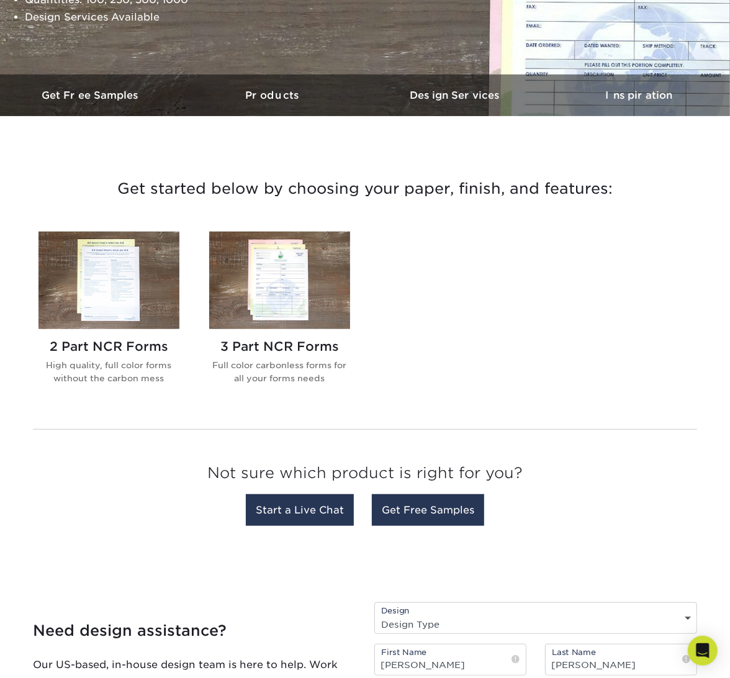 The height and width of the screenshot is (678, 730). Describe the element at coordinates (279, 371) in the screenshot. I see `p: Full color carbonless forms for all your forms needs` at that location.